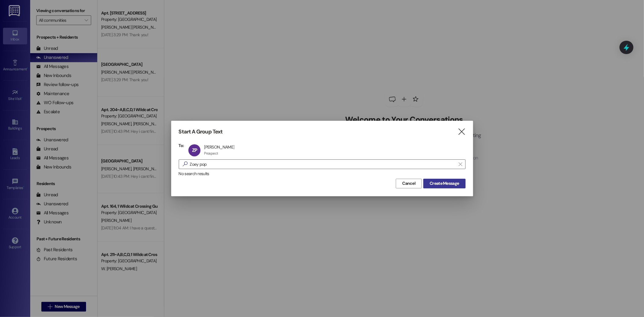 Image resolution: width=644 pixels, height=317 pixels. What do you see at coordinates (201, 132) in the screenshot?
I see `h3: Start A Group Text` at bounding box center [201, 132].